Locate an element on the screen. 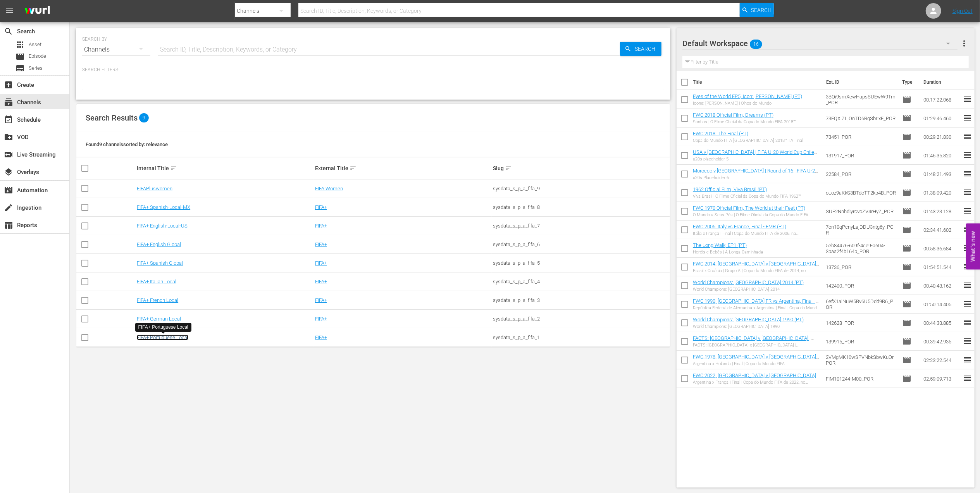  td: 02:34:41.602 is located at coordinates (941, 230).